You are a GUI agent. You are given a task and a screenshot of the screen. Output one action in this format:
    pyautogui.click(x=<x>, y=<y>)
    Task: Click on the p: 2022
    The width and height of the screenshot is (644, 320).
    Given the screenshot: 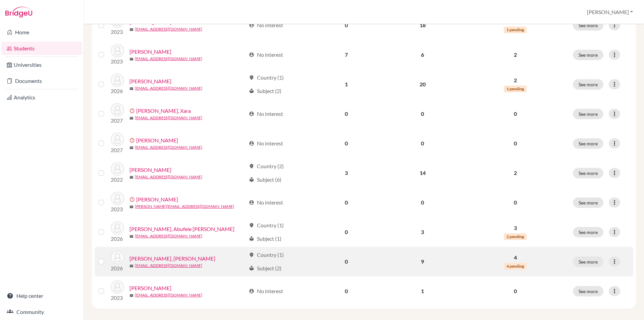 What is the action you would take?
    pyautogui.click(x=117, y=180)
    